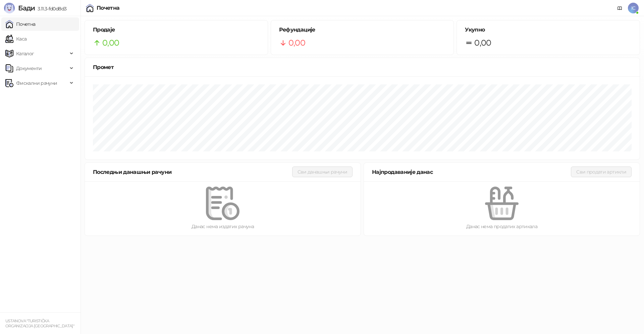 Image resolution: width=644 pixels, height=334 pixels. Describe the element at coordinates (548, 30) in the screenshot. I see `h5: Укупно` at that location.